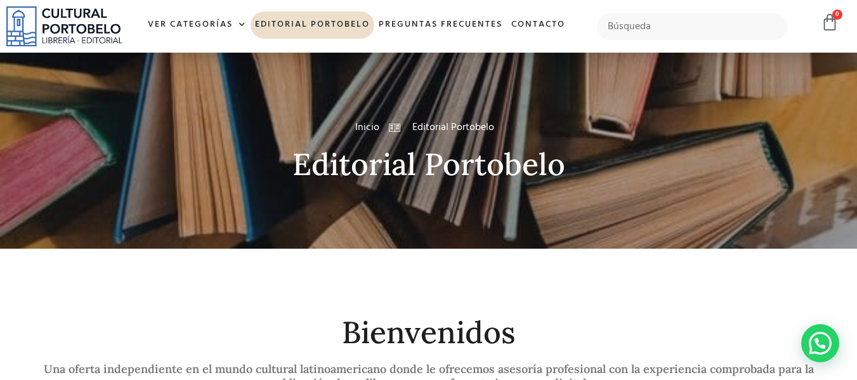 The image size is (857, 380). I want to click on span: Editorial Portobelo, so click(452, 128).